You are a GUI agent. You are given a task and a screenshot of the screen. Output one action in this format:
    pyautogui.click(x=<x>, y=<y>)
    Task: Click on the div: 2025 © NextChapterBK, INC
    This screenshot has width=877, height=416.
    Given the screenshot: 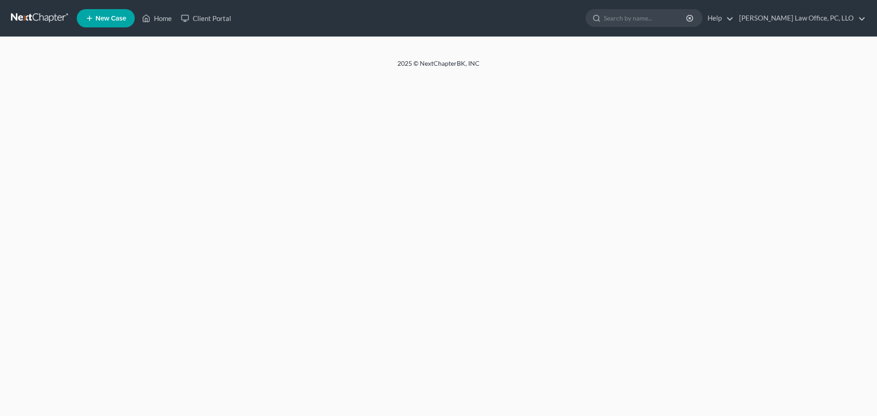 What is the action you would take?
    pyautogui.click(x=438, y=67)
    